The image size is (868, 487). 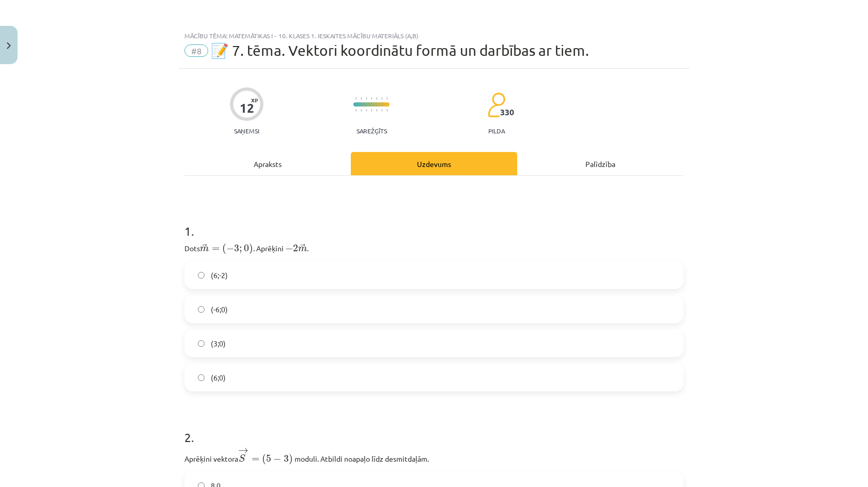 What do you see at coordinates (434, 428) in the screenshot?
I see `h1: 2 .` at bounding box center [434, 428].